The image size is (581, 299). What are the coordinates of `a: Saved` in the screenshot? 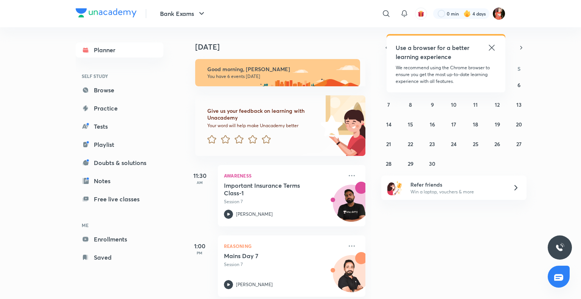 It's located at (119, 257).